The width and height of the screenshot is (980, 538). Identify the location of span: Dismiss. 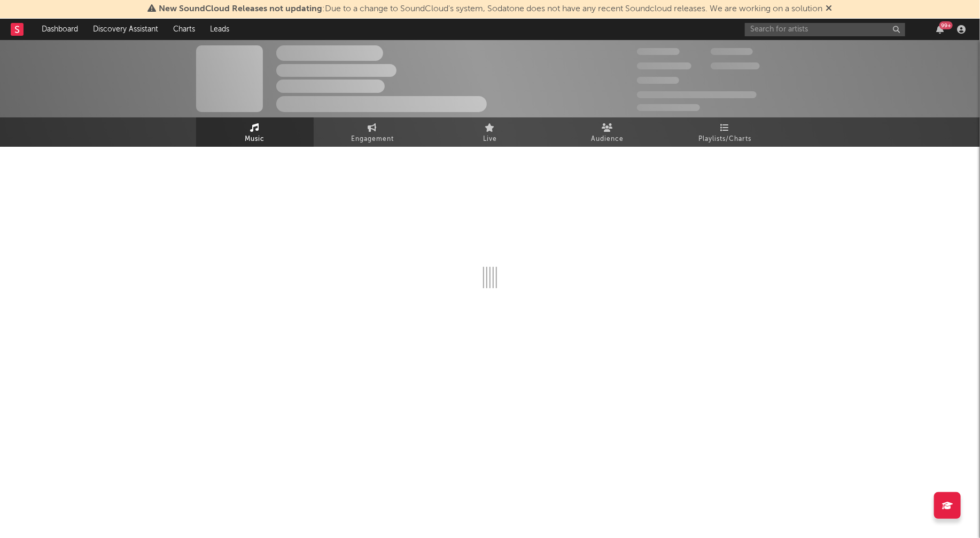
(830, 9).